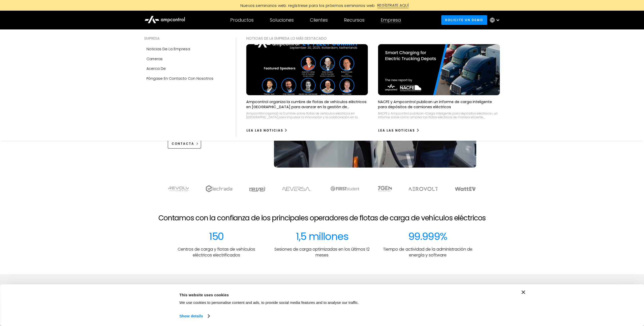 The width and height of the screenshot is (644, 326). What do you see at coordinates (242, 20) in the screenshot?
I see `div: Productos` at bounding box center [242, 20].